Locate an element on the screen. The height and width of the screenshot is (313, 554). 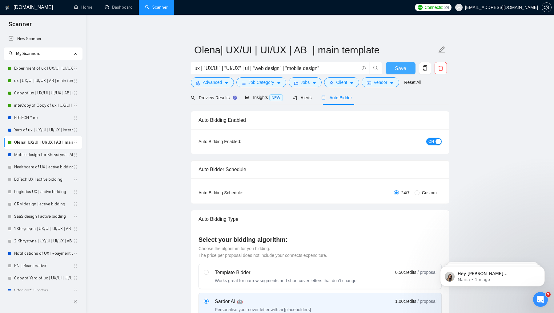
span: info-circle is located at coordinates (364, 68).